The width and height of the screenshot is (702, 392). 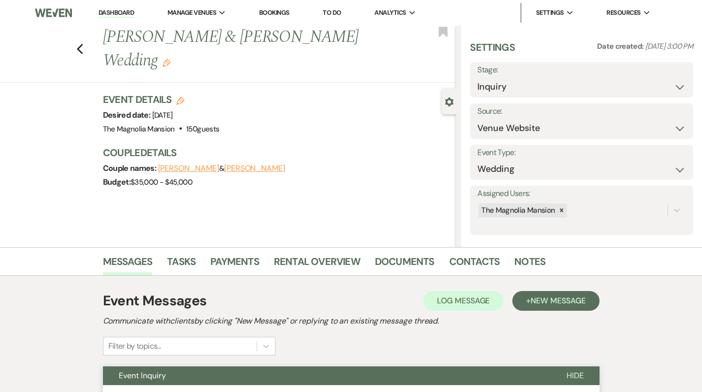 What do you see at coordinates (463, 301) in the screenshot?
I see `button: Log Message` at bounding box center [463, 301].